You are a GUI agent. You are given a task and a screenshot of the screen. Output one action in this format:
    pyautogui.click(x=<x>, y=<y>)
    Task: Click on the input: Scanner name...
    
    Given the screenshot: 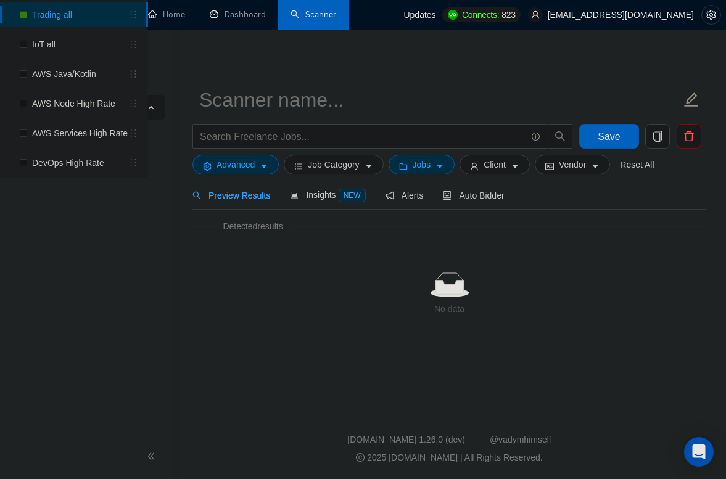 What is the action you would take?
    pyautogui.click(x=440, y=100)
    